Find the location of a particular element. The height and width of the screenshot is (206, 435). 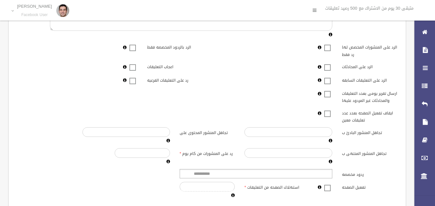

label: تجاهل المنشور البادئ ب is located at coordinates (370, 132).